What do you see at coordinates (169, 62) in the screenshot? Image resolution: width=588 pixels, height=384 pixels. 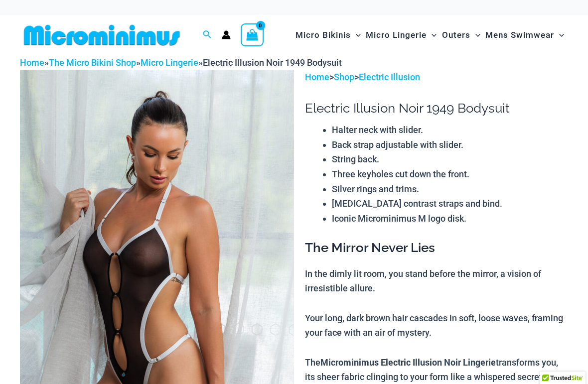 I see `a: Micro Lingerie` at bounding box center [169, 62].